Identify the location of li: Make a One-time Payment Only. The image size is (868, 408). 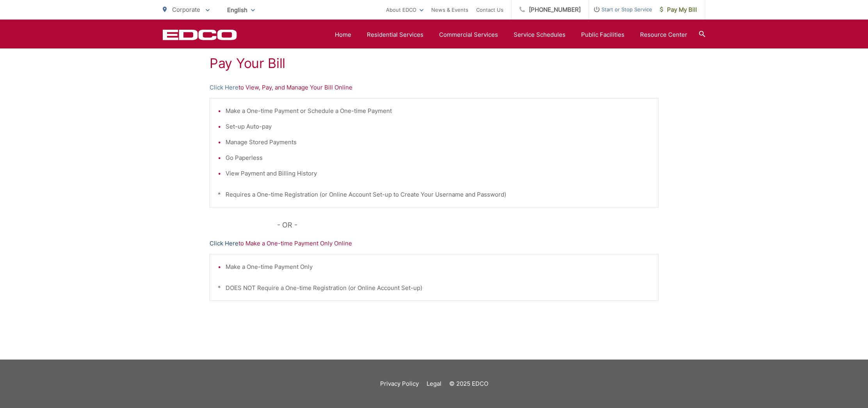
(438, 267).